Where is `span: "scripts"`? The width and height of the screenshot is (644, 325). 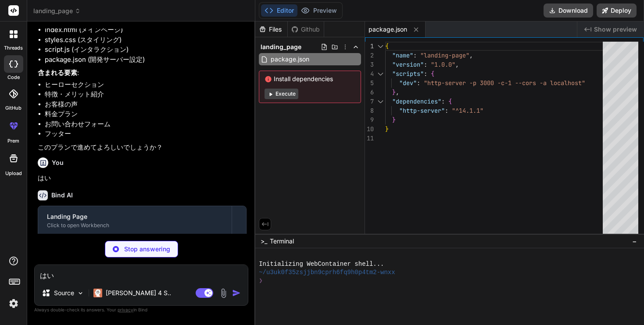
span: "scripts" is located at coordinates (408, 74).